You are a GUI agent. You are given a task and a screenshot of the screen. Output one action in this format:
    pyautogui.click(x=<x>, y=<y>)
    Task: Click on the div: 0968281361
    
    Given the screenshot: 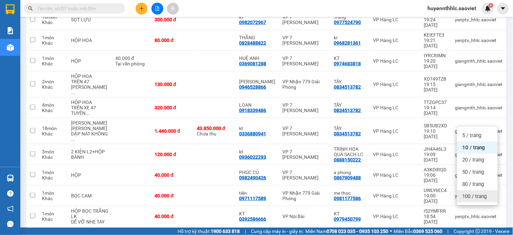 What is the action you would take?
    pyautogui.click(x=348, y=43)
    